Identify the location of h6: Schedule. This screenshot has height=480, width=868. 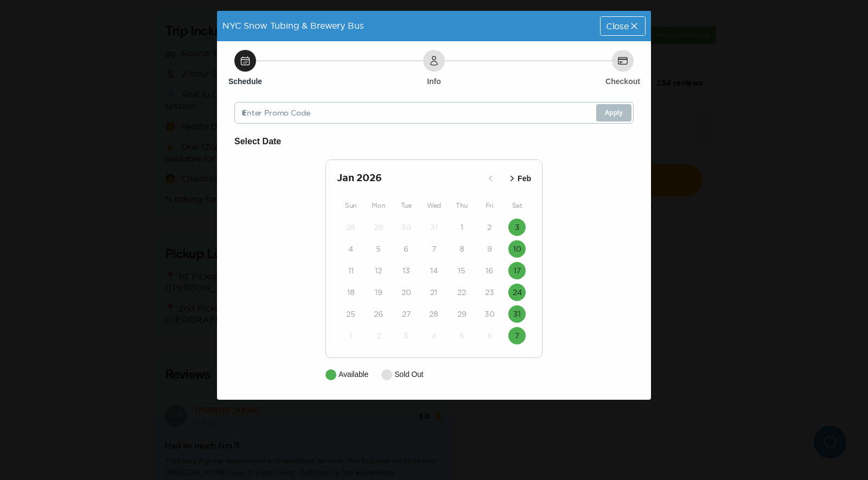
(245, 82).